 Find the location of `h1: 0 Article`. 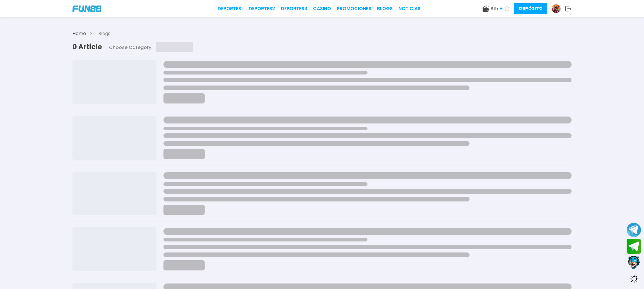

h1: 0 Article is located at coordinates (87, 46).